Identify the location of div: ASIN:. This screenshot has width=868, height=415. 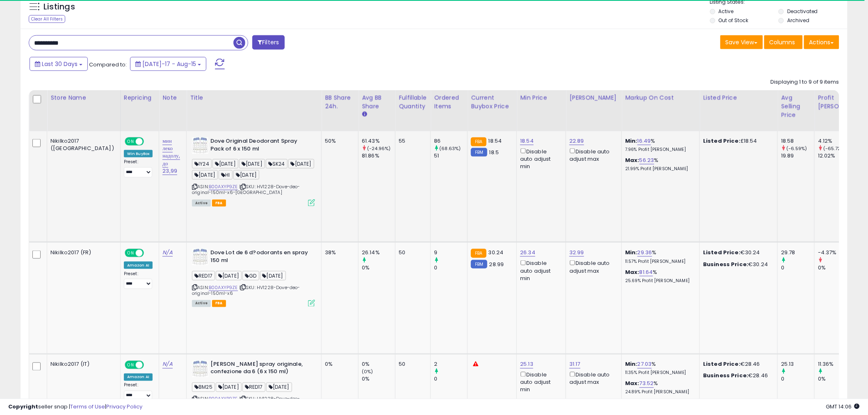
(254, 278).